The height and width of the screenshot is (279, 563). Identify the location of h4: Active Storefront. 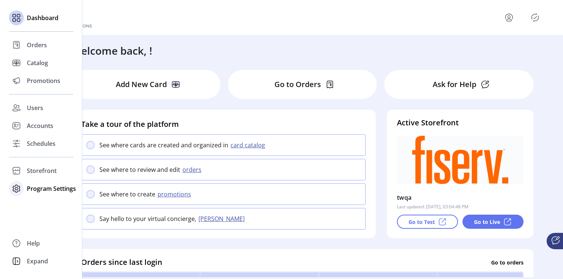
(460, 123).